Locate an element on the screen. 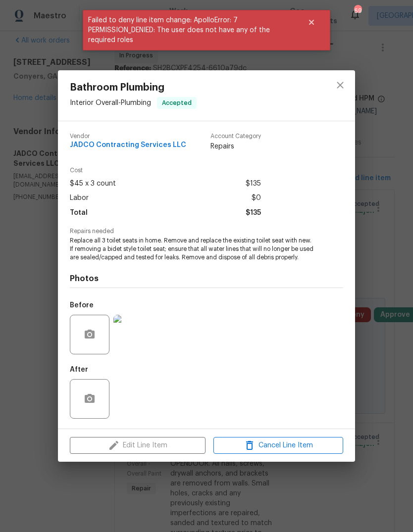 This screenshot has width=413, height=532. span: Vendor is located at coordinates (128, 136).